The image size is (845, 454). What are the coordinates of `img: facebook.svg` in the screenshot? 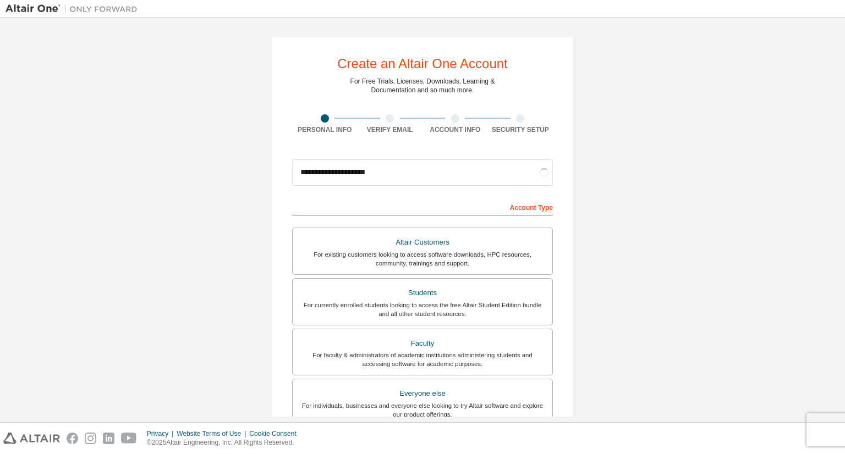 It's located at (72, 438).